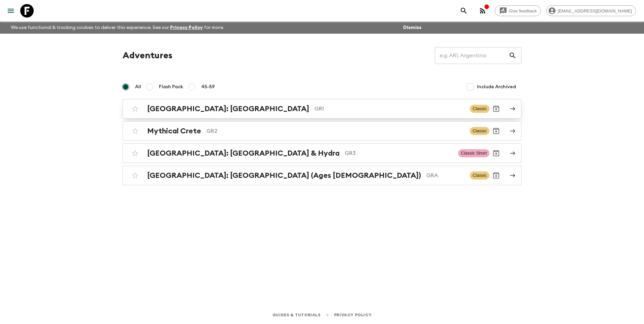 The image size is (644, 324). Describe the element at coordinates (11, 11) in the screenshot. I see `button: menu` at that location.